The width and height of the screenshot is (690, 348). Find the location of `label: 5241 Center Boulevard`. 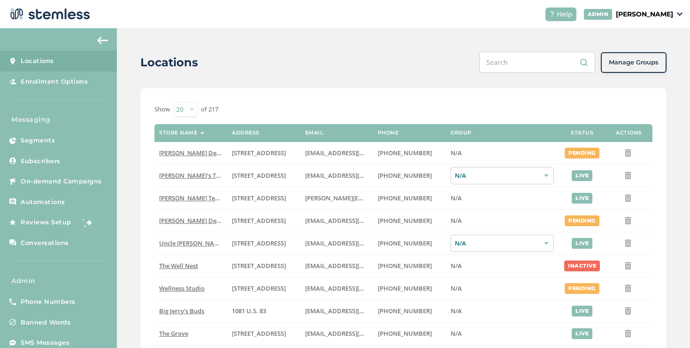

label: 5241 Center Boulevard is located at coordinates (263, 198).